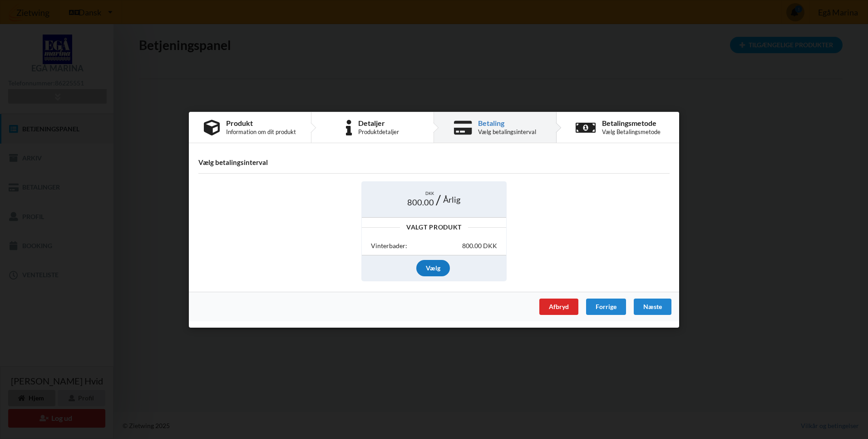 The image size is (868, 439). I want to click on div: Vælg Betalingsmetode, so click(631, 132).